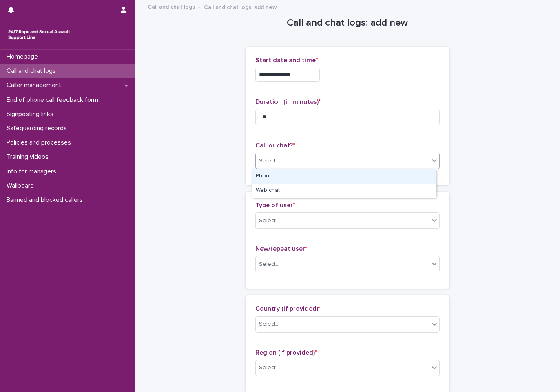  I want to click on span: Call or chat?, so click(275, 146).